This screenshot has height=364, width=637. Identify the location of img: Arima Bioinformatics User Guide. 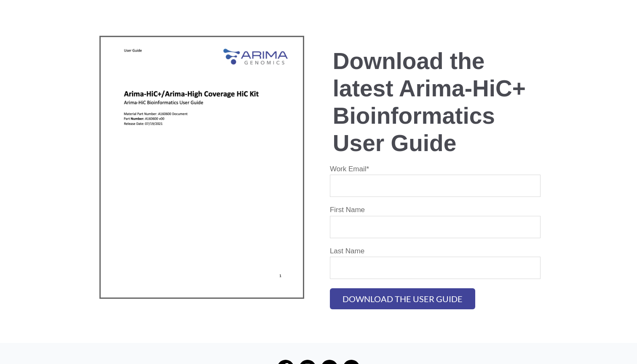
(201, 167).